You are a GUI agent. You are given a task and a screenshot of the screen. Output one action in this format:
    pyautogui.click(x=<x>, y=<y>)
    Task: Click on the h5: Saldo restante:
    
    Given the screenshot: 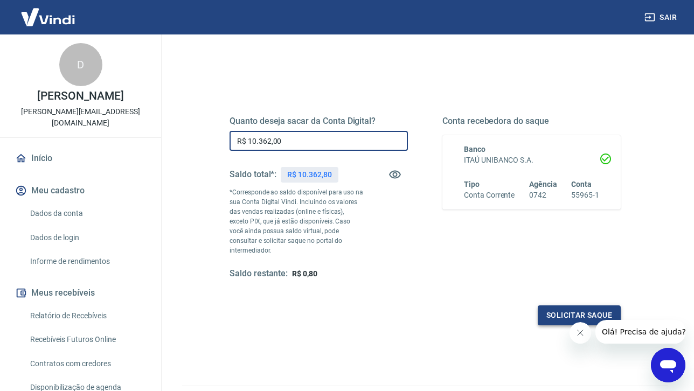 What is the action you would take?
    pyautogui.click(x=259, y=274)
    